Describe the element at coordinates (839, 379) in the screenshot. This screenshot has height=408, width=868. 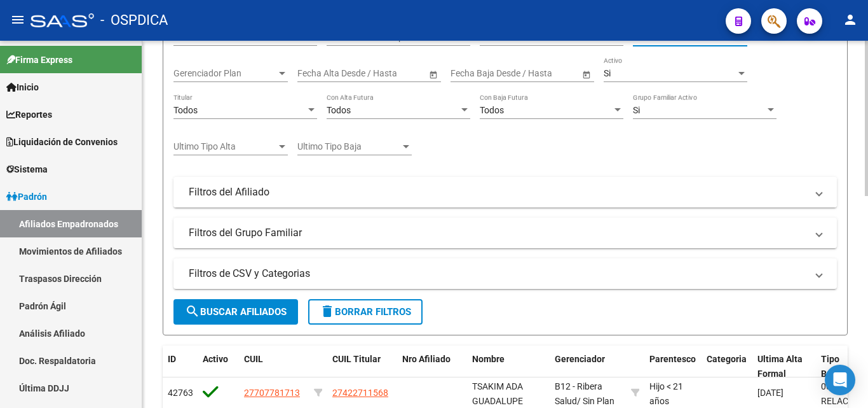
I see `div: Open Intercom Messenger` at that location.